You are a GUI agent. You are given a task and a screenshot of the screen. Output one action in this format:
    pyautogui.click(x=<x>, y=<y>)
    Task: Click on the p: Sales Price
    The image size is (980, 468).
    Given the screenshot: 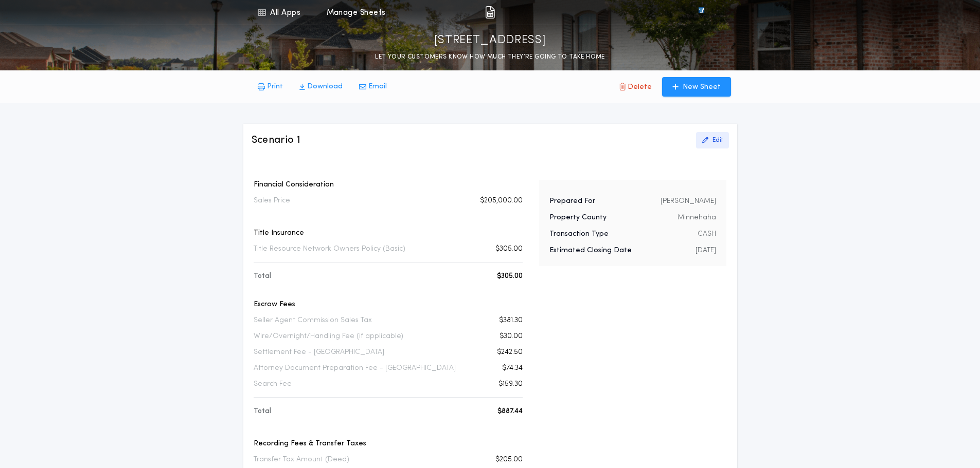 What is the action you would take?
    pyautogui.click(x=271, y=201)
    